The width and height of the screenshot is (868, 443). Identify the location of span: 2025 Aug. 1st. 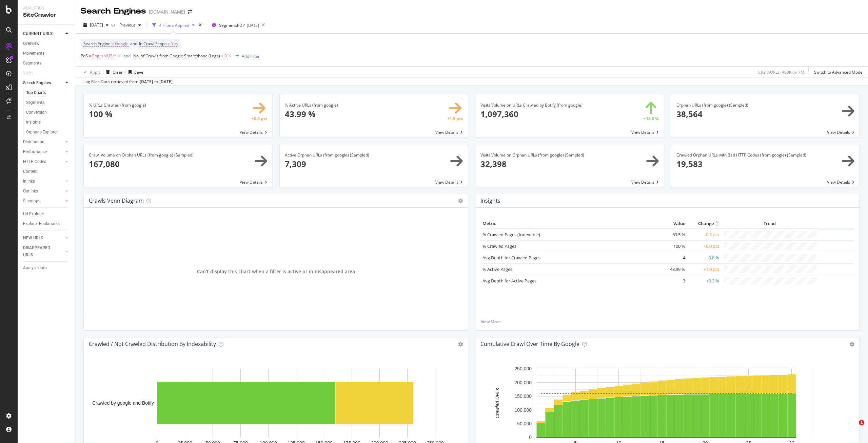
(96, 25).